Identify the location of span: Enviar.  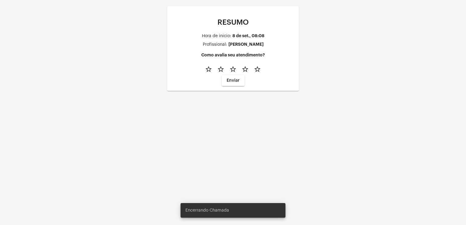
(233, 81).